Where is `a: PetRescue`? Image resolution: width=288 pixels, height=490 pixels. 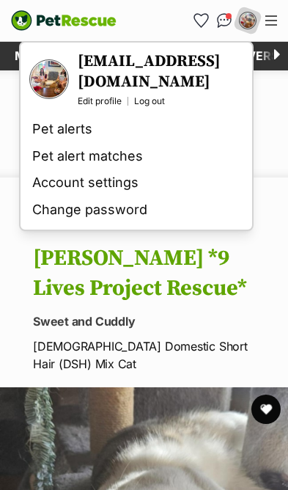 a: PetRescue is located at coordinates (64, 21).